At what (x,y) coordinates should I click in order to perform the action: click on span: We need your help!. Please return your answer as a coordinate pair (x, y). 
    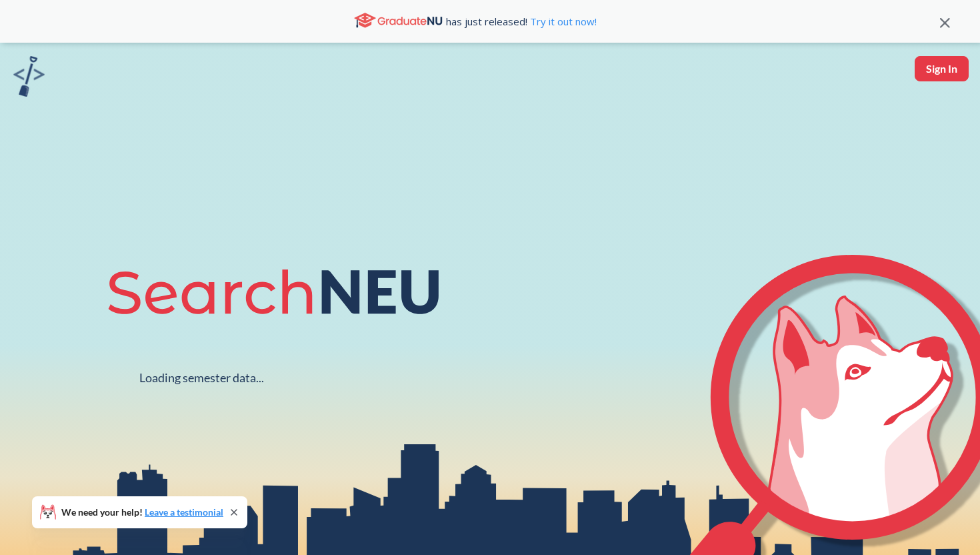
    Looking at the image, I should click on (142, 512).